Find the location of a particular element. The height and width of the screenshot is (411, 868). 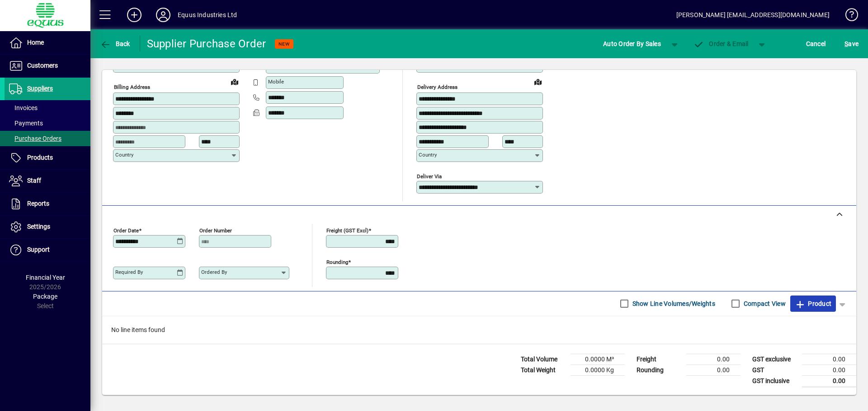

span: Staff is located at coordinates (34, 181).